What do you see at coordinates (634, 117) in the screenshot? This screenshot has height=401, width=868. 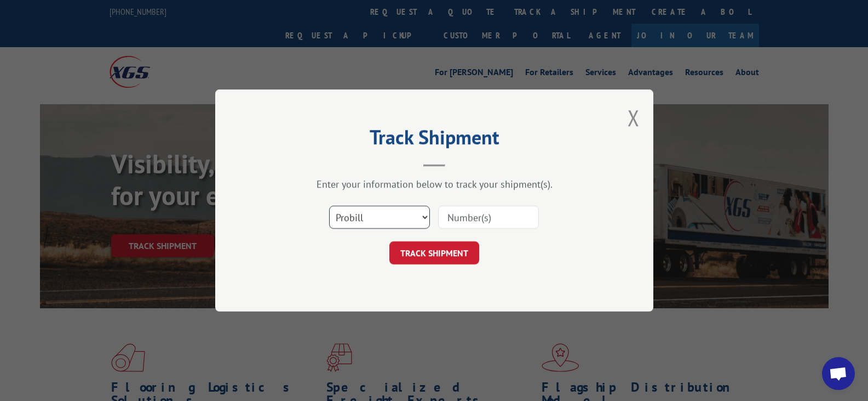 I see `button: Close modal` at bounding box center [634, 117].